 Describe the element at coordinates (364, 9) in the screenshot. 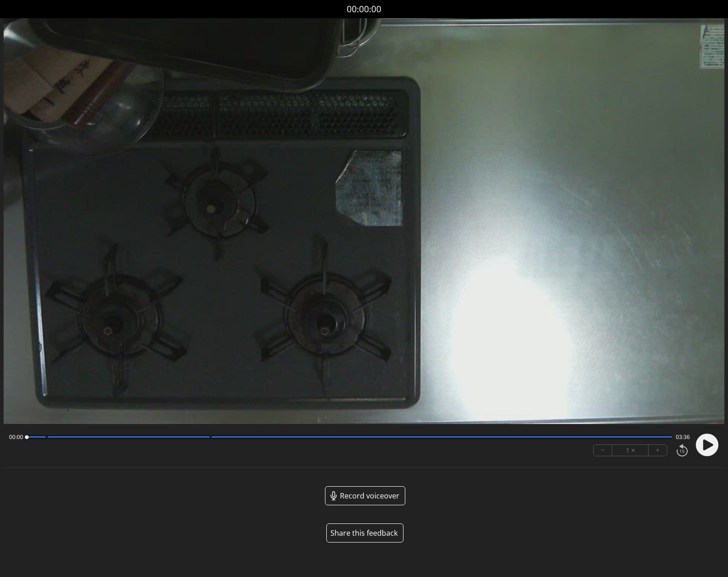

I see `a: 00:00:00` at that location.